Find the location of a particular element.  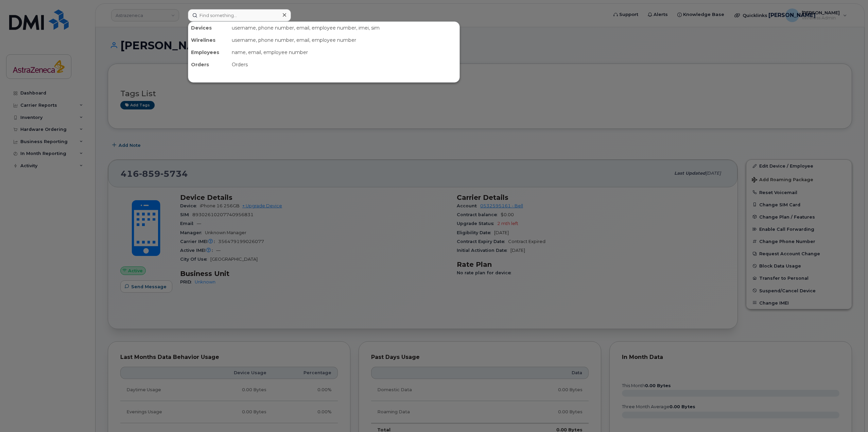

div: Employees is located at coordinates (209, 53).